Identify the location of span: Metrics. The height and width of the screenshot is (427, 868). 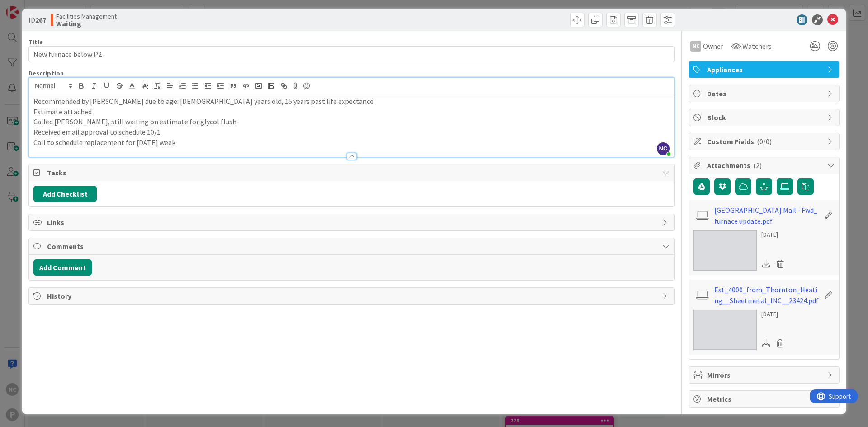
(765, 399).